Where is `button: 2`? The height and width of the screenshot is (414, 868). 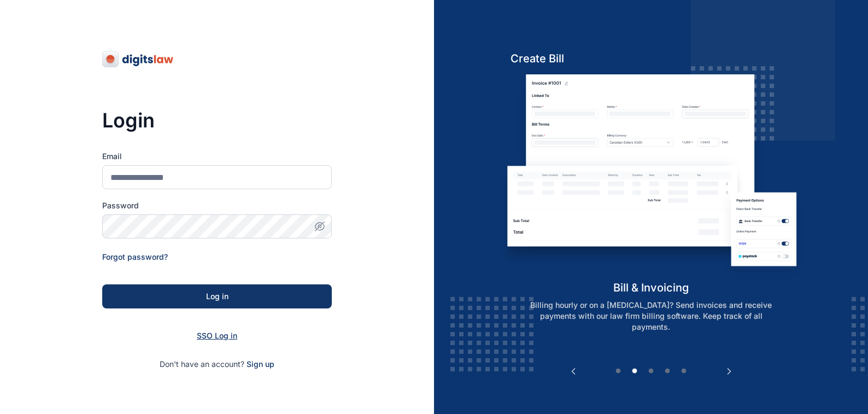 button: 2 is located at coordinates (635, 372).